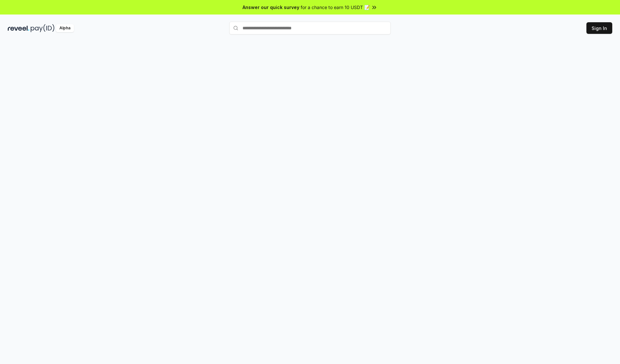  I want to click on button: Sign In, so click(600, 28).